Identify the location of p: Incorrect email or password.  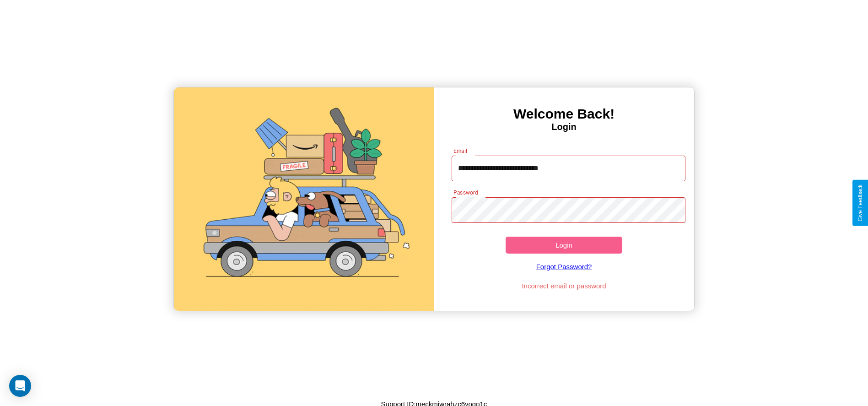
(563, 286).